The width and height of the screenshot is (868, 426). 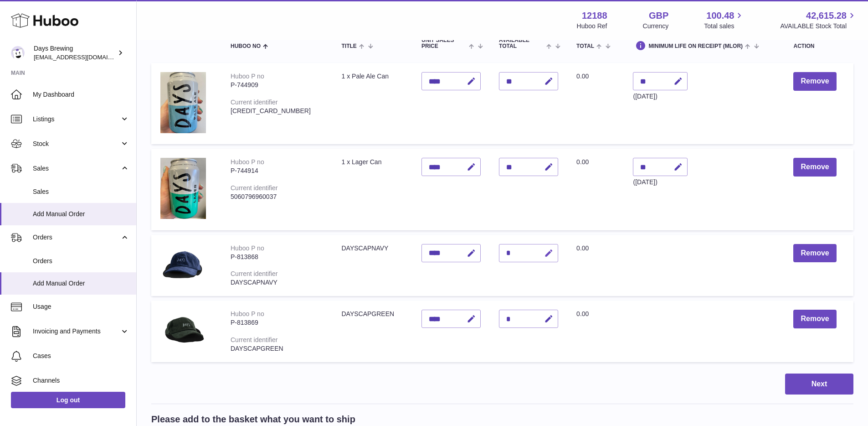 I want to click on span: Listings, so click(x=76, y=119).